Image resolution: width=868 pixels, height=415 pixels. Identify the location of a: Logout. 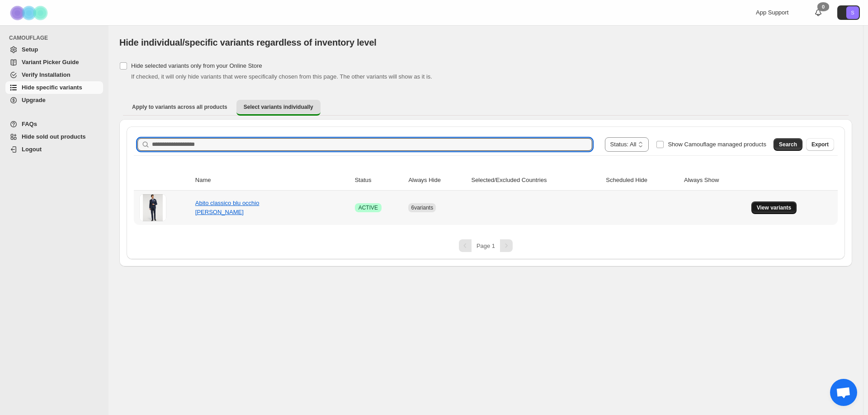
(55, 149).